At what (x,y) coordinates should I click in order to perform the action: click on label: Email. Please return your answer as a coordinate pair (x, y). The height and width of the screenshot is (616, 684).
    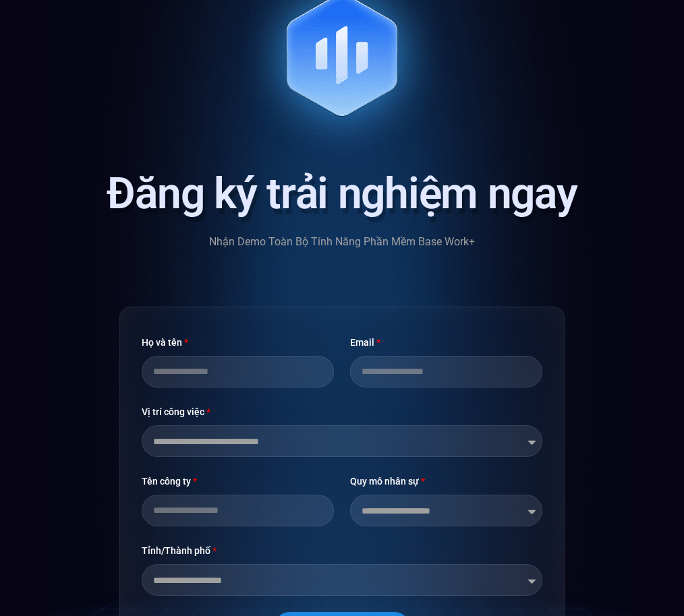
    Looking at the image, I should click on (365, 345).